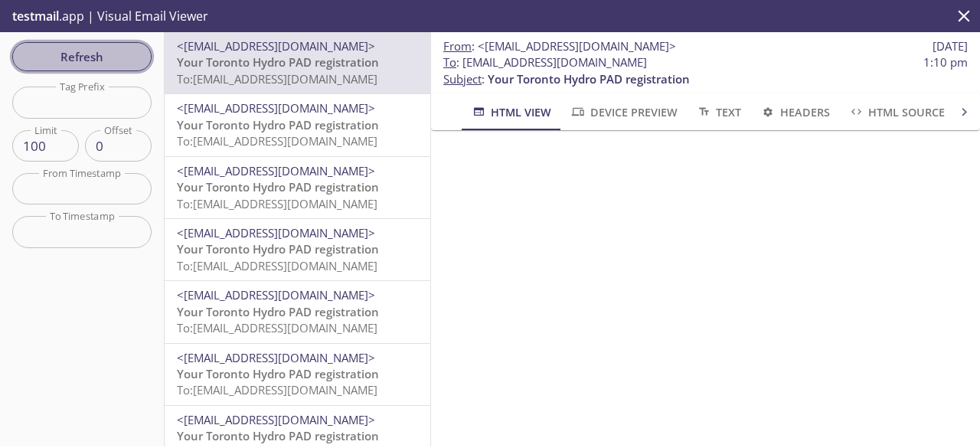 This screenshot has height=448, width=980. Describe the element at coordinates (462, 78) in the screenshot. I see `span: Subject` at that location.